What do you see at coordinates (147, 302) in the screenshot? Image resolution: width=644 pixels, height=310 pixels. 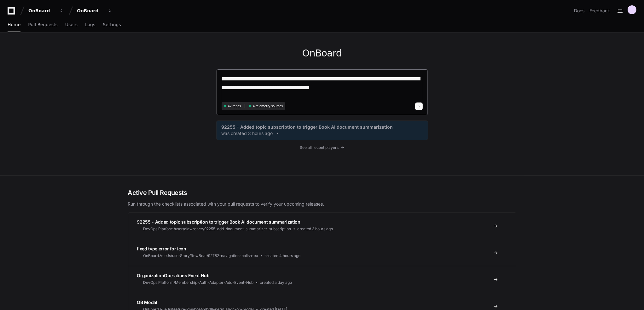 I see `span: OB Modal` at bounding box center [147, 302].